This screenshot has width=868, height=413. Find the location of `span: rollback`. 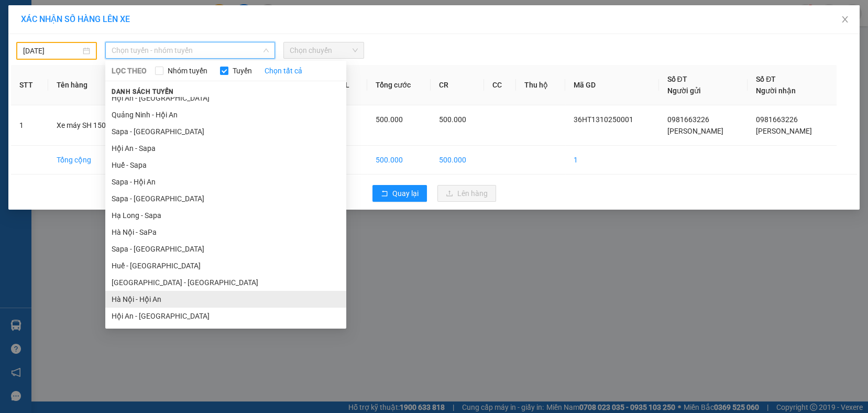

span: rollback is located at coordinates (385, 194).